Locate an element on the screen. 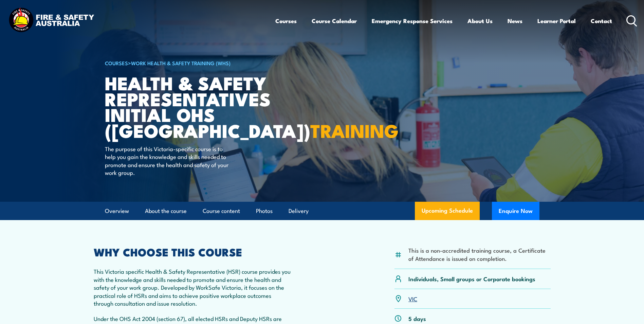 This screenshot has width=644, height=324. a: About the course is located at coordinates (166, 211).